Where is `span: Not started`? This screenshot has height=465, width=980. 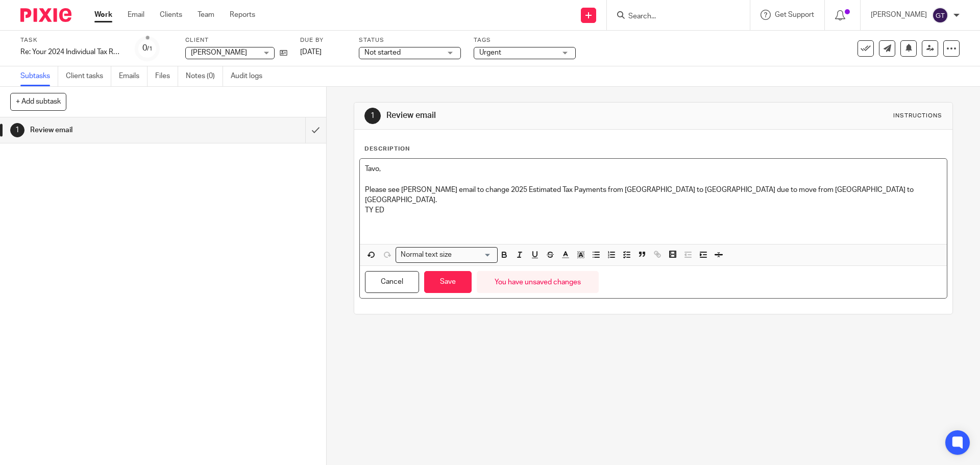 span: Not started is located at coordinates (382, 53).